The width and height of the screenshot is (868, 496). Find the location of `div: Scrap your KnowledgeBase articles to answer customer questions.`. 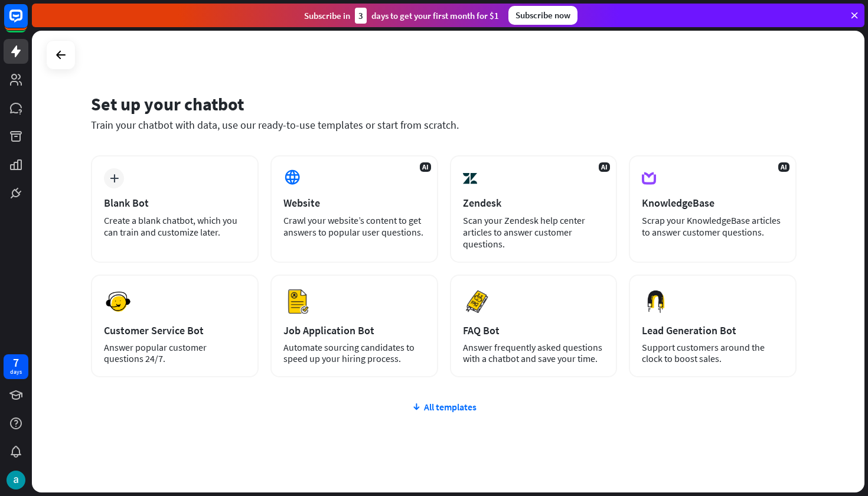

div: Scrap your KnowledgeBase articles to answer customer questions. is located at coordinates (713, 226).